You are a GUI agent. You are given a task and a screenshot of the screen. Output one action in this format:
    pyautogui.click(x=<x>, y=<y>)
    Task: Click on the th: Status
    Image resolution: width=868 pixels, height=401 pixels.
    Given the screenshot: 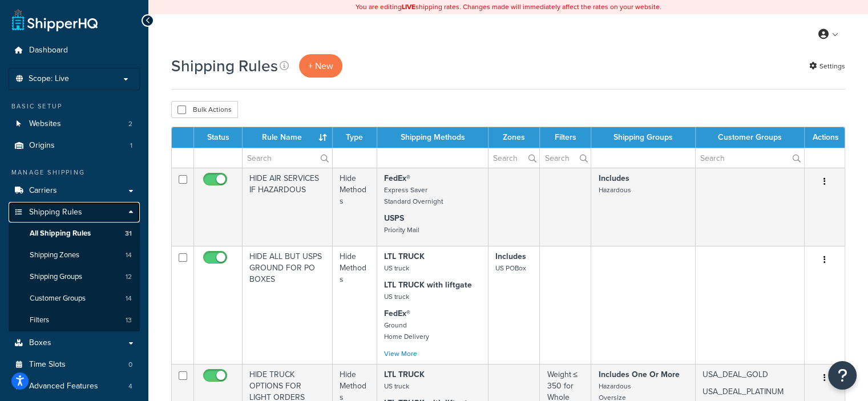 What is the action you would take?
    pyautogui.click(x=218, y=137)
    